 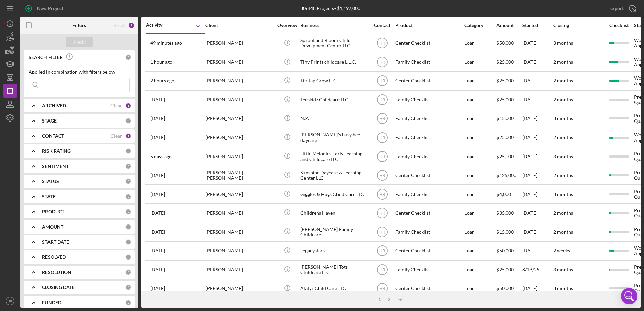 I want to click on div: Clear, so click(x=116, y=136).